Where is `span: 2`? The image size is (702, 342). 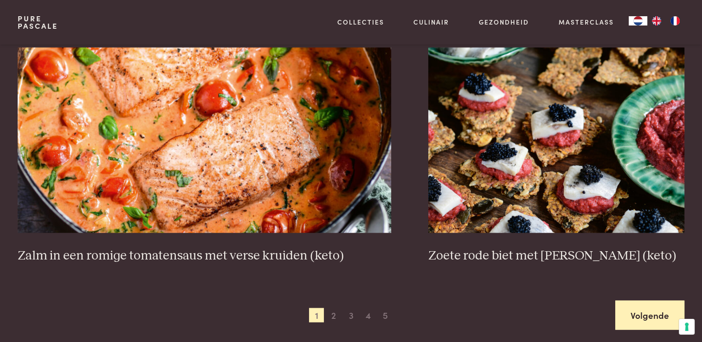
span: 2 is located at coordinates (333, 315).